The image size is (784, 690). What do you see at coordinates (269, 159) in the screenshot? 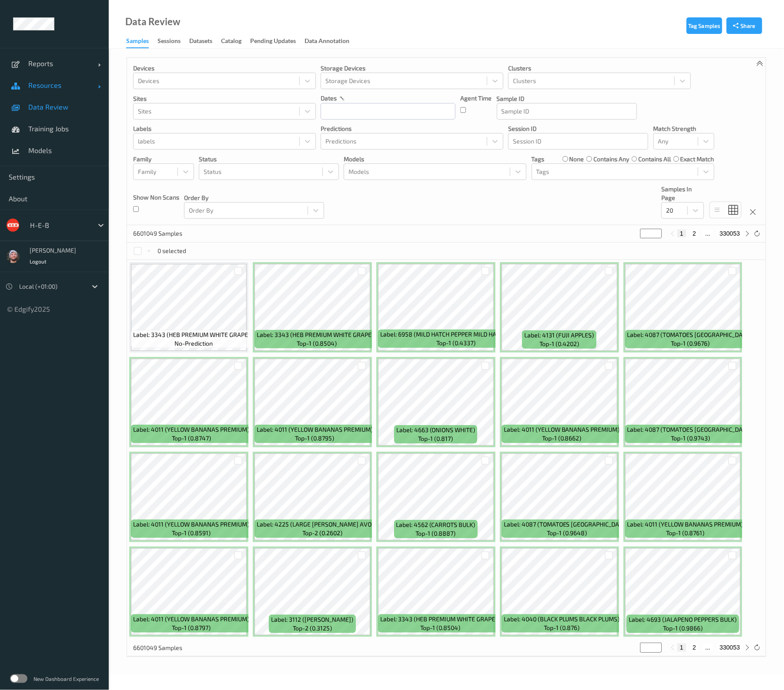
I see `p: Status` at bounding box center [269, 159].